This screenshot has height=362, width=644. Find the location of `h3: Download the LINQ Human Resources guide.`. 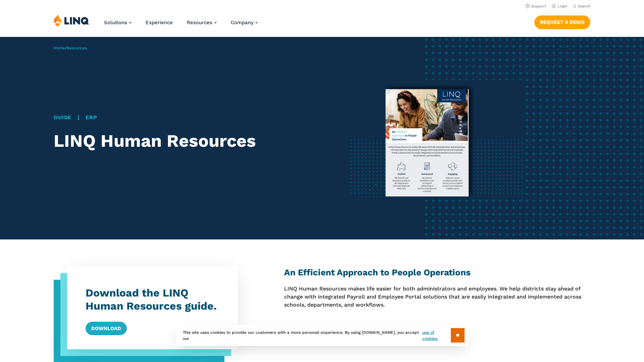

h3: Download the LINQ Human Resources guide. is located at coordinates (153, 299).